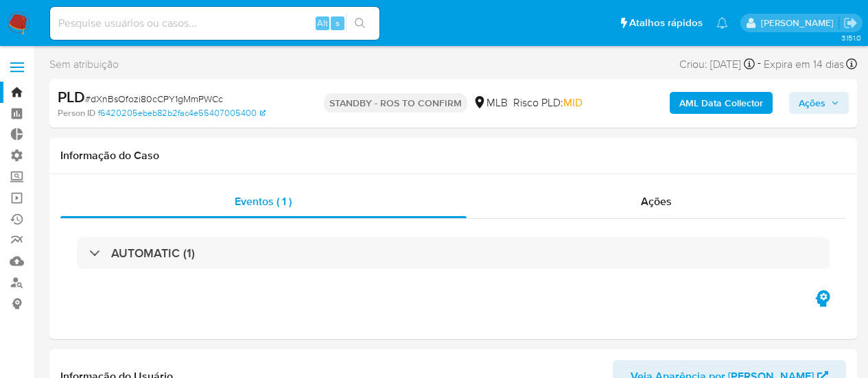 The height and width of the screenshot is (378, 868). Describe the element at coordinates (573, 102) in the screenshot. I see `span: MID` at that location.